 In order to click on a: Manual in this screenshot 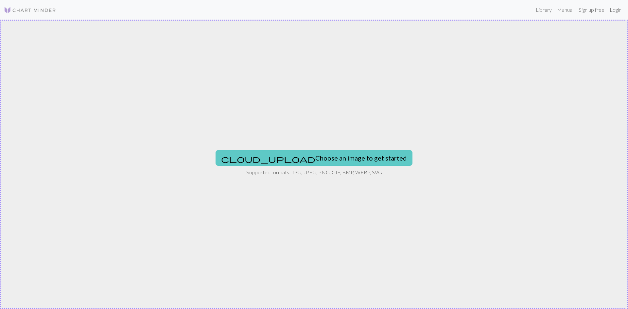, I will do `click(565, 10)`.